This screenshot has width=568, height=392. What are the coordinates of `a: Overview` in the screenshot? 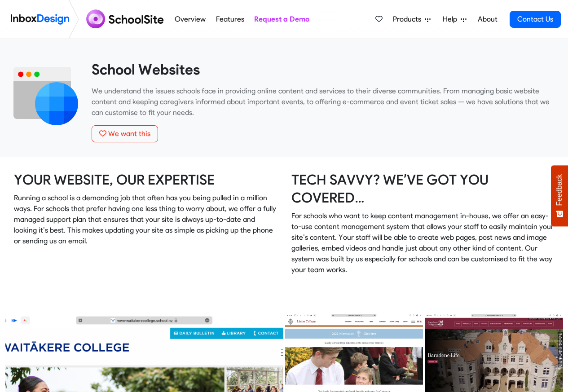 It's located at (191, 19).